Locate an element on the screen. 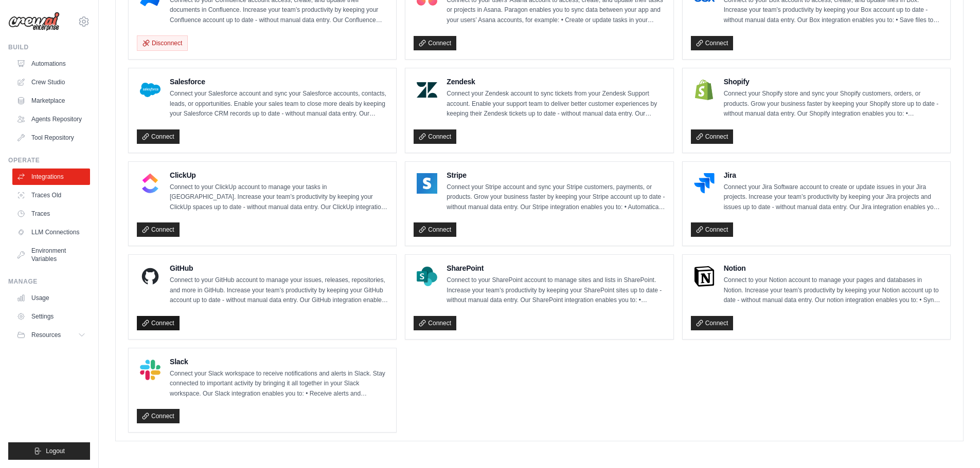  a: Marketplace is located at coordinates (51, 100).